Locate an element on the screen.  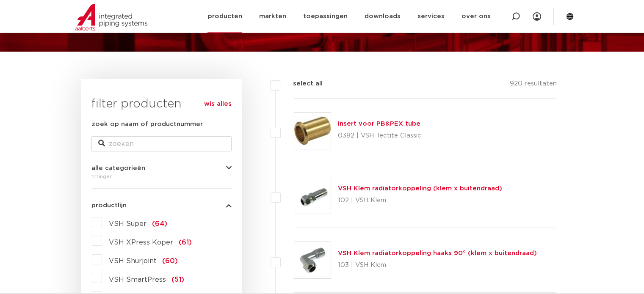
p: 102 | VSH Klem is located at coordinates (420, 201).